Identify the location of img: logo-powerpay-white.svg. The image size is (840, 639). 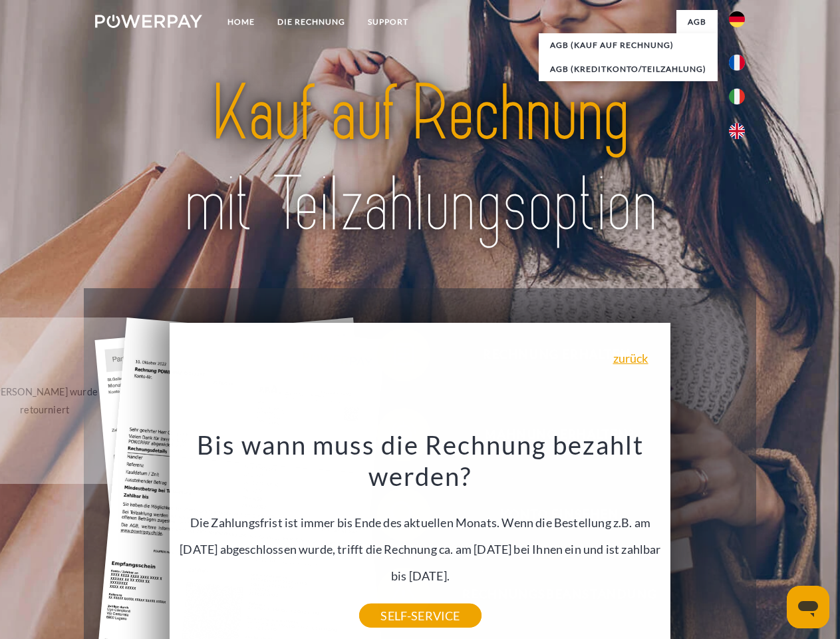
(148, 22).